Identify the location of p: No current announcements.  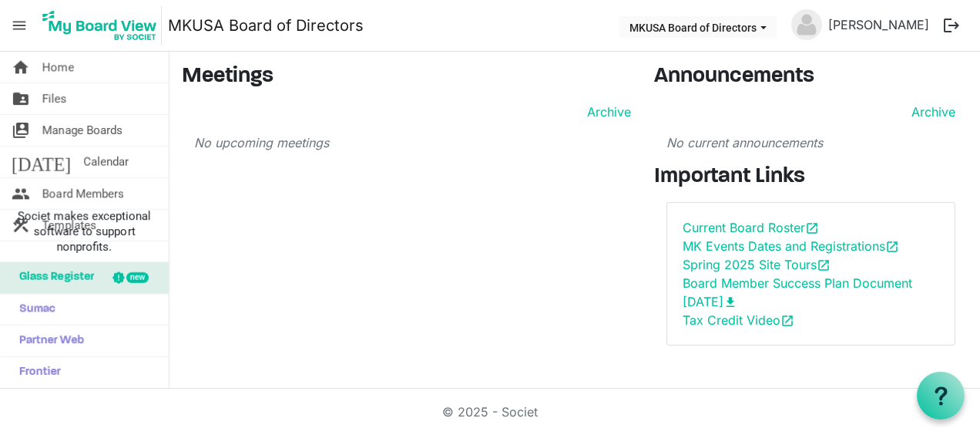
(812, 142).